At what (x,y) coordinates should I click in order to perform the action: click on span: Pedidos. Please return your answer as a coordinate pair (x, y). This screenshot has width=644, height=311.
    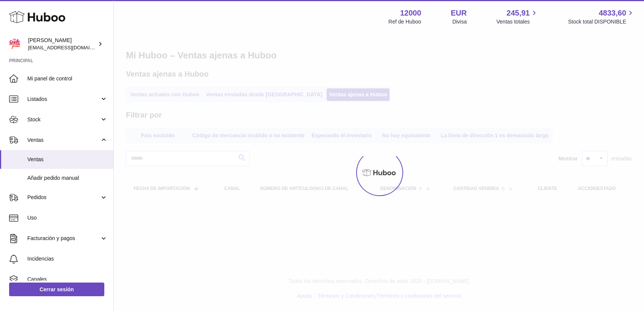
    Looking at the image, I should click on (63, 197).